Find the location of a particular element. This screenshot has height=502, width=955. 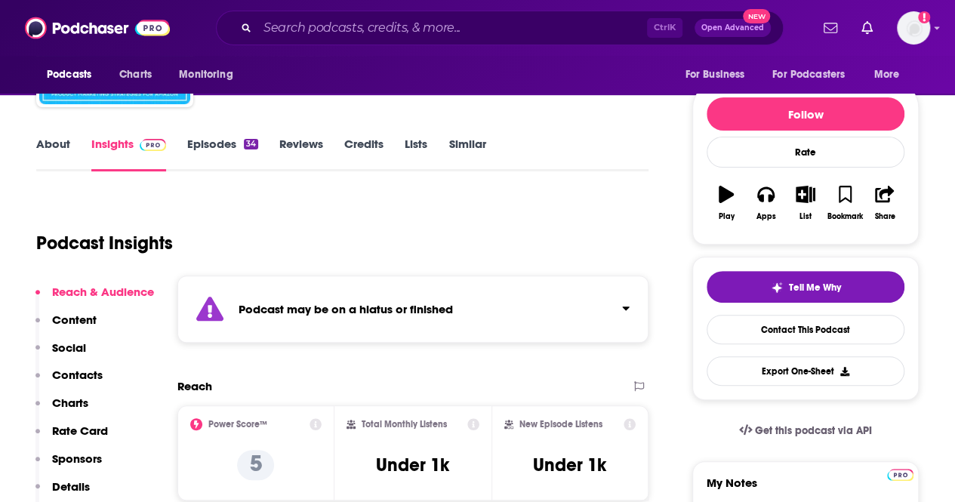

div: Apps is located at coordinates (766, 217).